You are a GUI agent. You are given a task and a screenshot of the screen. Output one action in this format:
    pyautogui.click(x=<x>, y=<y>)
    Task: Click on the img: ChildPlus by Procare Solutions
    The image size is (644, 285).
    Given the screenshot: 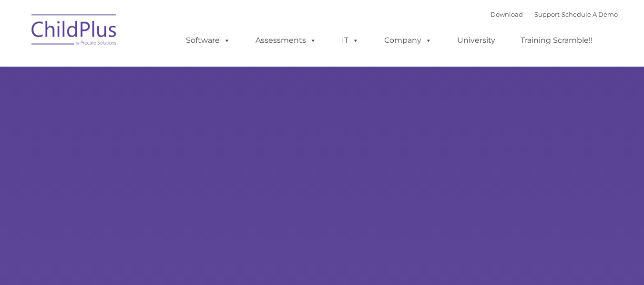 What is the action you would take?
    pyautogui.click(x=75, y=31)
    